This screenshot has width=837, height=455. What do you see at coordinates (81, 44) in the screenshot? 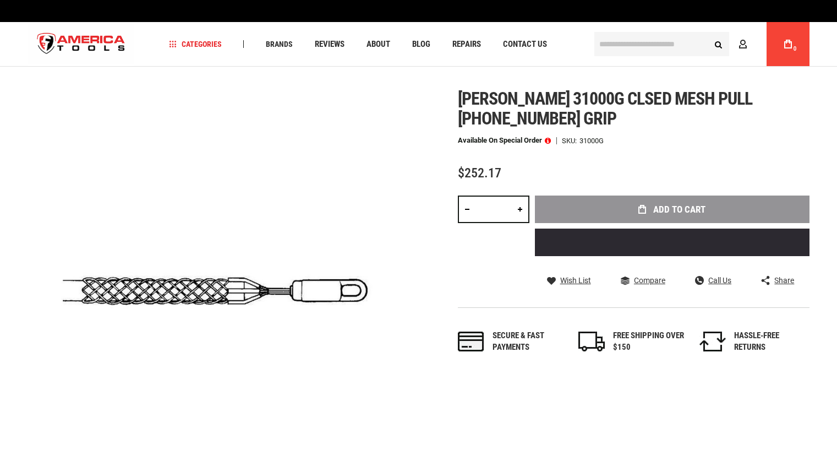
I see `img: America Tools` at bounding box center [81, 44].